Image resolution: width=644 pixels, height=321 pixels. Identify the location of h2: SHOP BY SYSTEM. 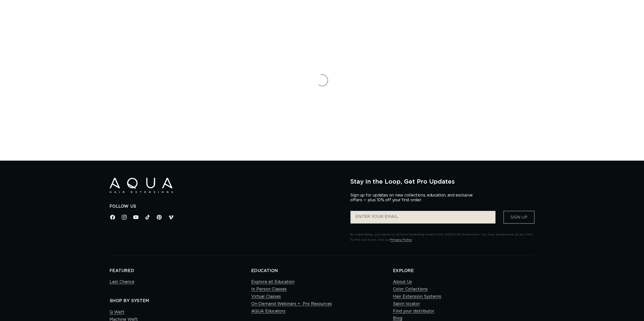
(181, 301).